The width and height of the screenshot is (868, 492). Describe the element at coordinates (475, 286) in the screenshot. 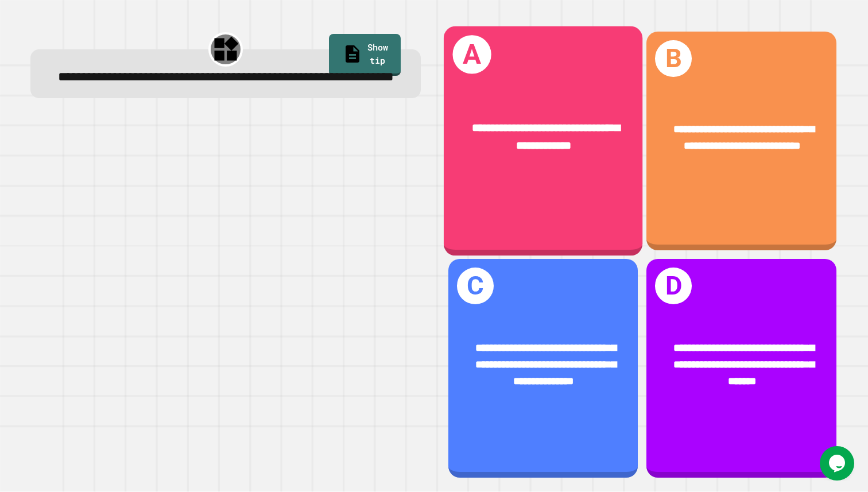

I see `h1: C` at that location.